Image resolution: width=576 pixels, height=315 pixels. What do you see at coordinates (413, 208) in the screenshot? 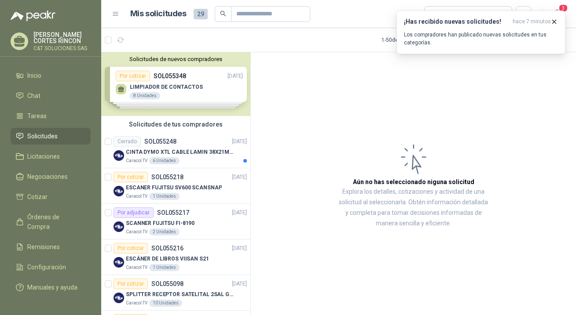
I see `p: Explora los detalles, cotizaciones y actividad de una solicitud al seleccionarla. Obtén informaci...` at bounding box center [413, 208].